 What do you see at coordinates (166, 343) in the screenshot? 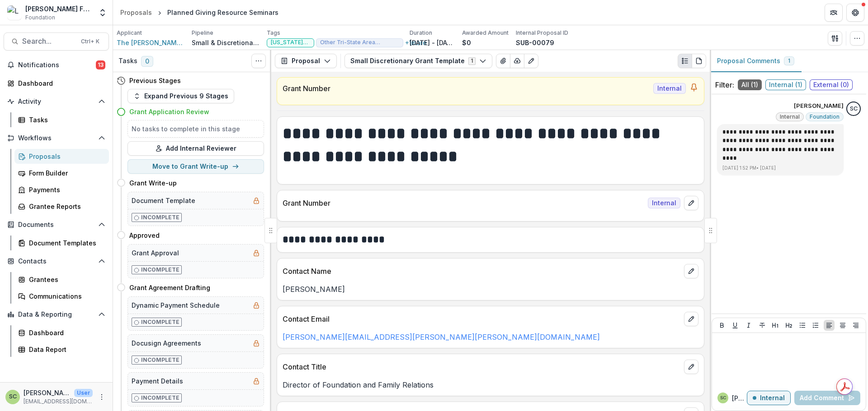
I see `h5: Docusign Agreements` at bounding box center [166, 343].